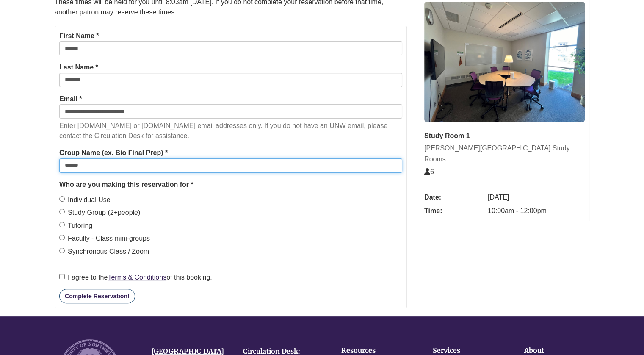 Image resolution: width=644 pixels, height=355 pixels. Describe the element at coordinates (97, 296) in the screenshot. I see `button: Complete Reservation!` at that location.